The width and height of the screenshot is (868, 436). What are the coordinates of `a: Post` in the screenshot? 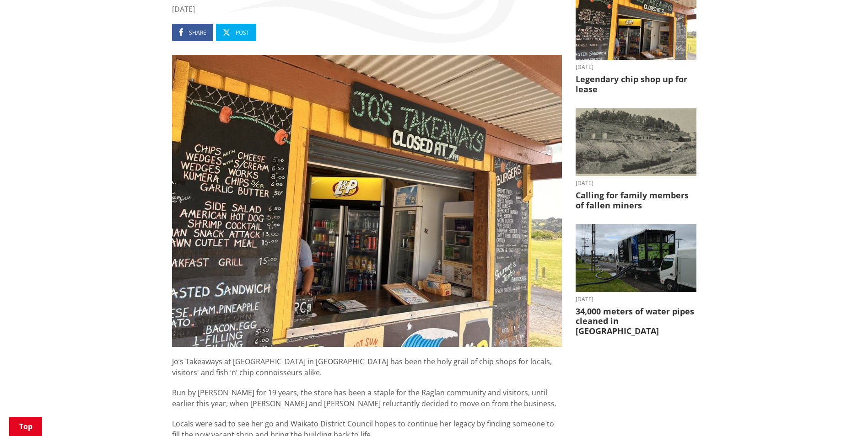 It's located at (236, 32).